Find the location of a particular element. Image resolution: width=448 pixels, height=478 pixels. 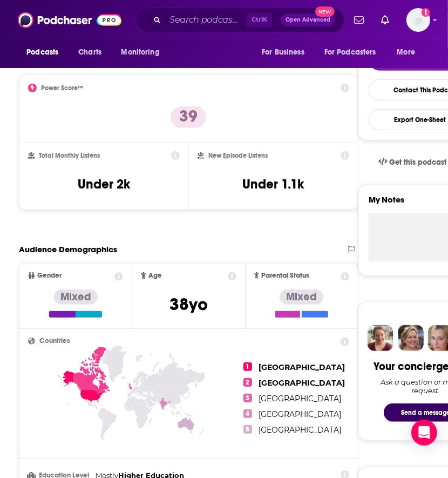

svg: Add a profile image is located at coordinates (426, 12).